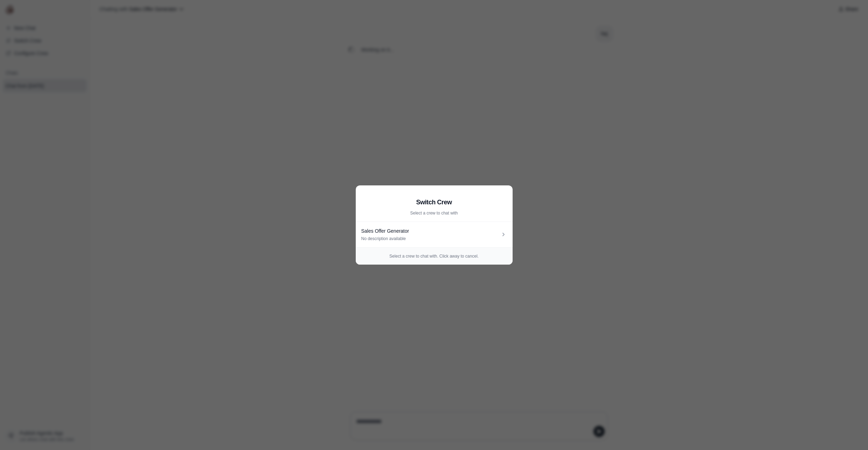 Image resolution: width=868 pixels, height=450 pixels. Describe the element at coordinates (434, 213) in the screenshot. I see `p: Select a crew to chat with` at that location.